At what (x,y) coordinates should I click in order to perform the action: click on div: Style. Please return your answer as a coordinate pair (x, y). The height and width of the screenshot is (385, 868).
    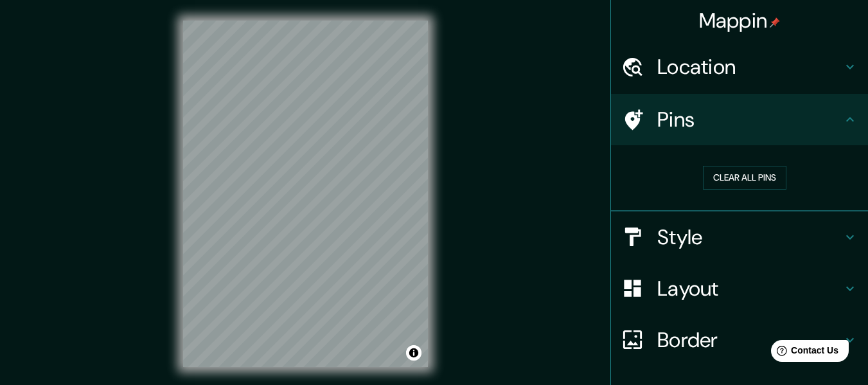
    Looking at the image, I should click on (739, 238).